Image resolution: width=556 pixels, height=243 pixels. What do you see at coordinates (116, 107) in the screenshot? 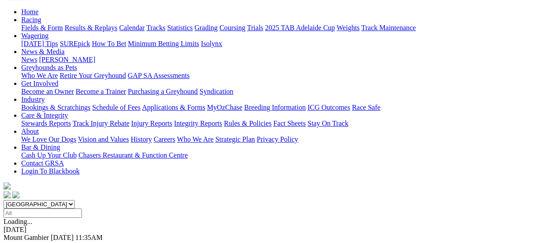
I see `a: Schedule of Fees` at bounding box center [116, 107].